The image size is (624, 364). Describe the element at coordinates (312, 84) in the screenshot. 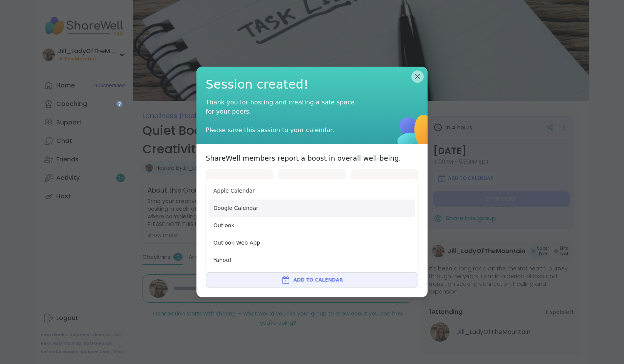

I see `span: Session created!` at that location.